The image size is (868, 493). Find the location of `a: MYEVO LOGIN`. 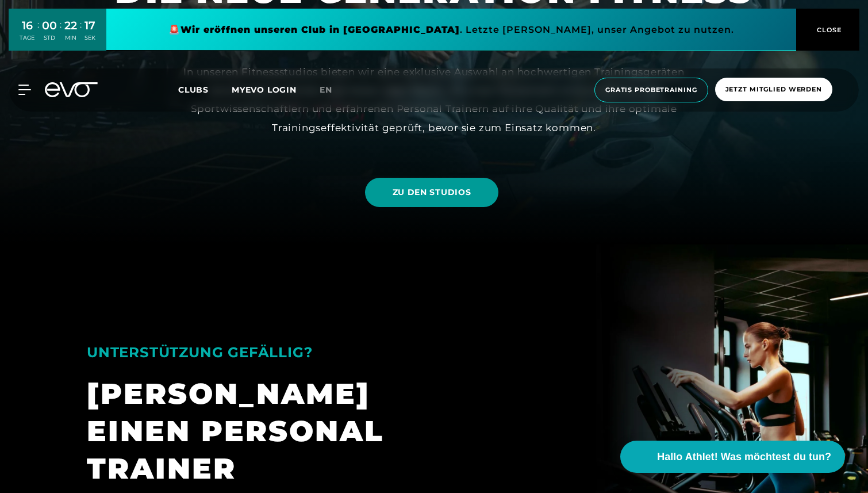

a: MYEVO LOGIN is located at coordinates (264, 90).